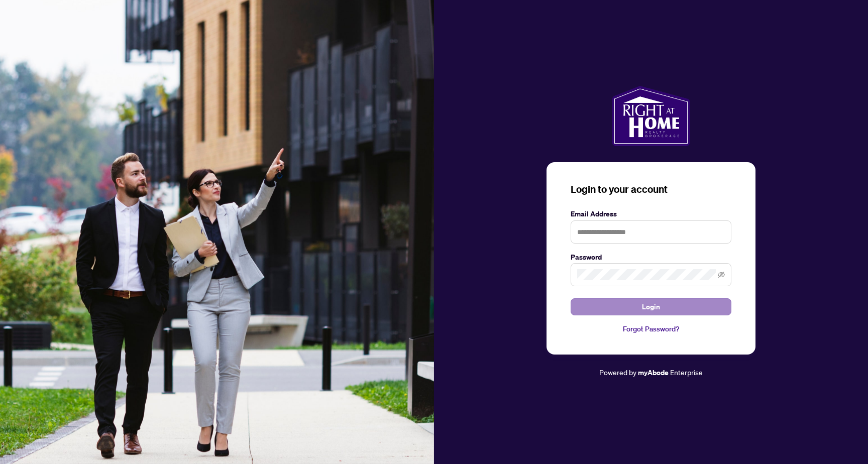 The height and width of the screenshot is (464, 868). What do you see at coordinates (651, 307) in the screenshot?
I see `span: Login` at bounding box center [651, 307].